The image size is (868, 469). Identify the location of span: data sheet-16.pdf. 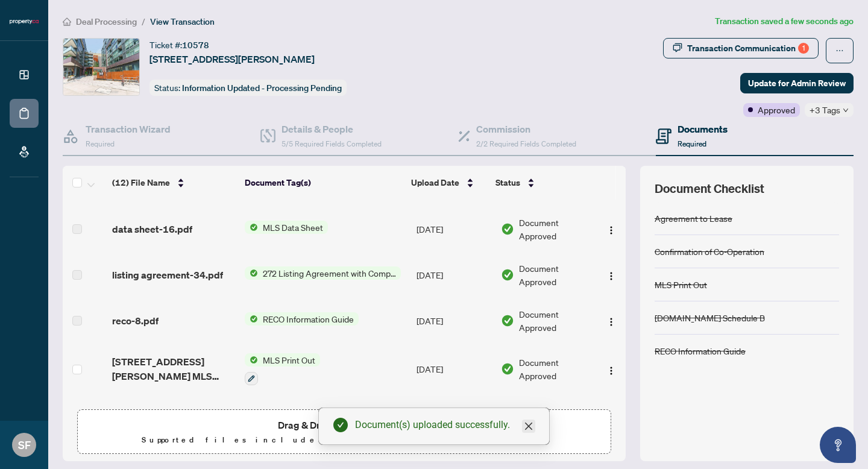
(152, 229).